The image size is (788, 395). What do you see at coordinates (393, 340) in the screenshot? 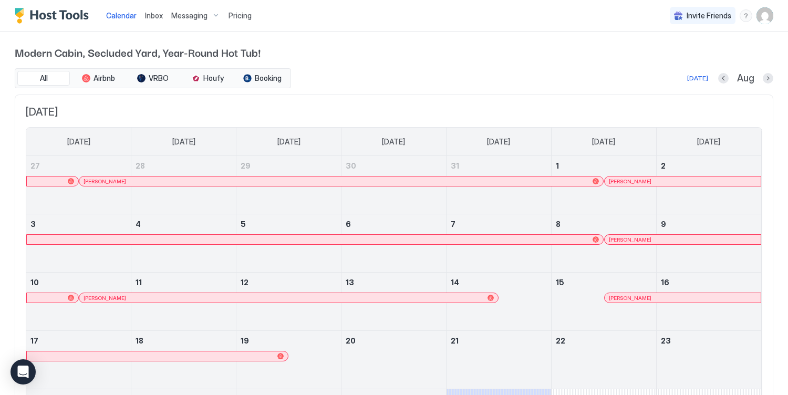
I see `a: August 20, 2025` at bounding box center [393, 340].